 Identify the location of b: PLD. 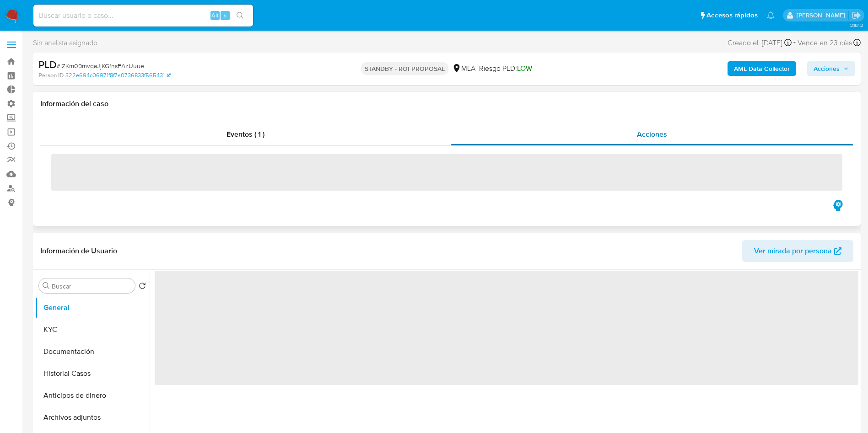
(48, 65).